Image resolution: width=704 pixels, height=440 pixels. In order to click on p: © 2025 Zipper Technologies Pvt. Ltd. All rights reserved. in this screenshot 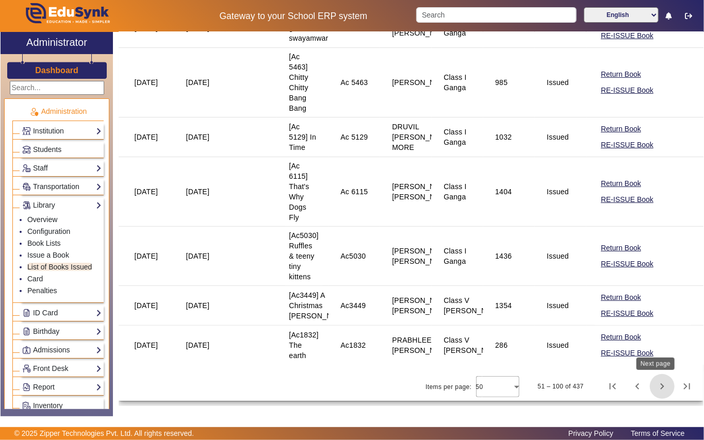, I will do `click(104, 434)`.